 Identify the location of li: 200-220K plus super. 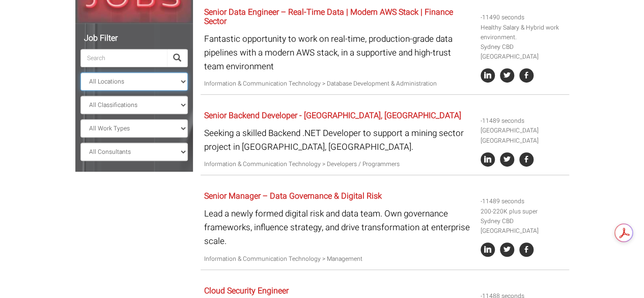
(523, 212).